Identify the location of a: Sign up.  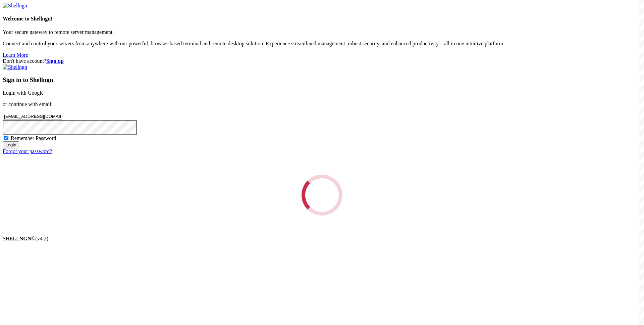
(55, 61).